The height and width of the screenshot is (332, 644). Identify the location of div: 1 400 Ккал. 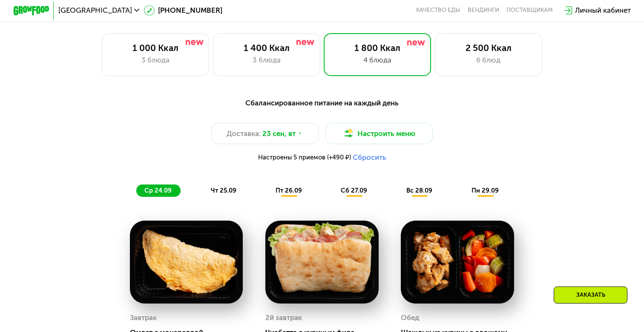
(266, 48).